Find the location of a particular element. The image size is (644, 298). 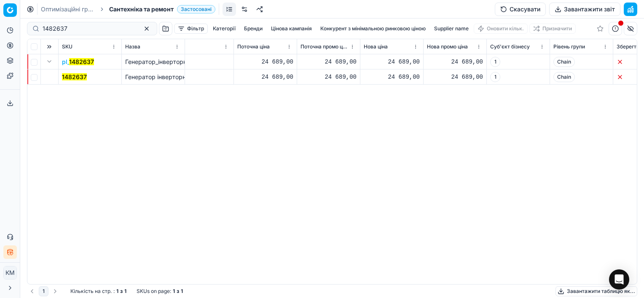

span: Кількість на стр. is located at coordinates (91, 291).